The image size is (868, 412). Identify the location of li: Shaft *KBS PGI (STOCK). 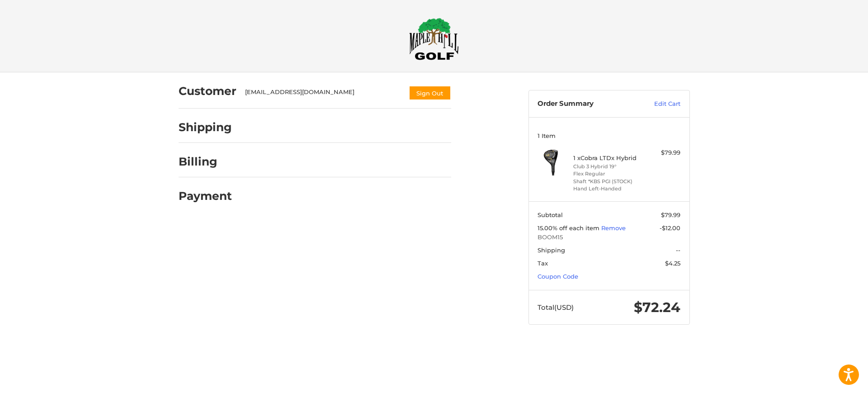
(608, 181).